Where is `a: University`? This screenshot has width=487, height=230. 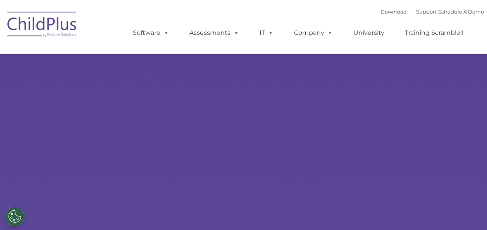 a: University is located at coordinates (369, 33).